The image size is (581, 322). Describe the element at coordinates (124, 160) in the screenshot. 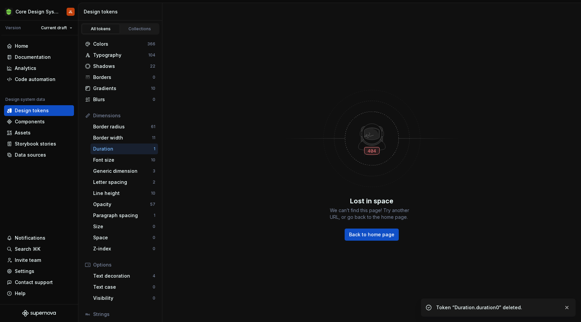

I see `a: Font size10` at that location.